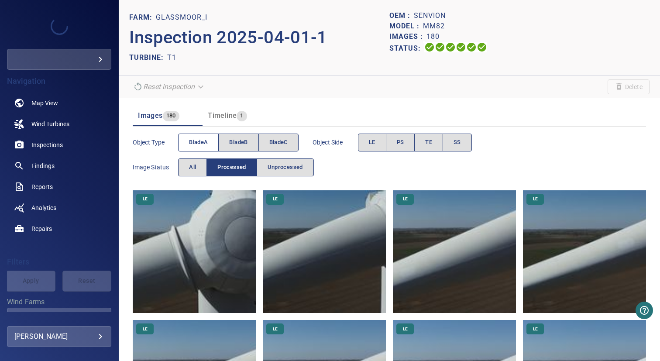  What do you see at coordinates (59, 187) in the screenshot?
I see `a: reports noActive` at bounding box center [59, 187].